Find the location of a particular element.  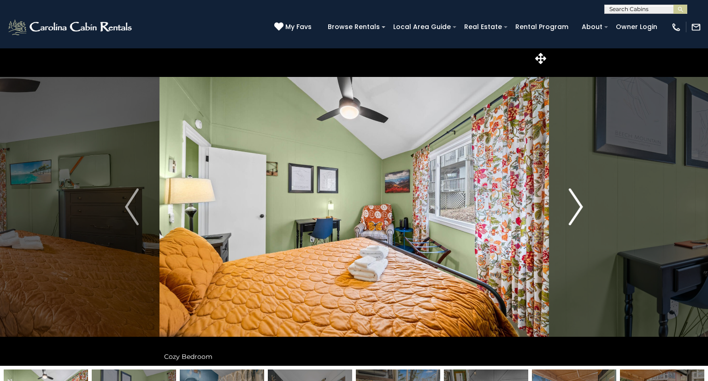

a: My Favs is located at coordinates (294, 27).